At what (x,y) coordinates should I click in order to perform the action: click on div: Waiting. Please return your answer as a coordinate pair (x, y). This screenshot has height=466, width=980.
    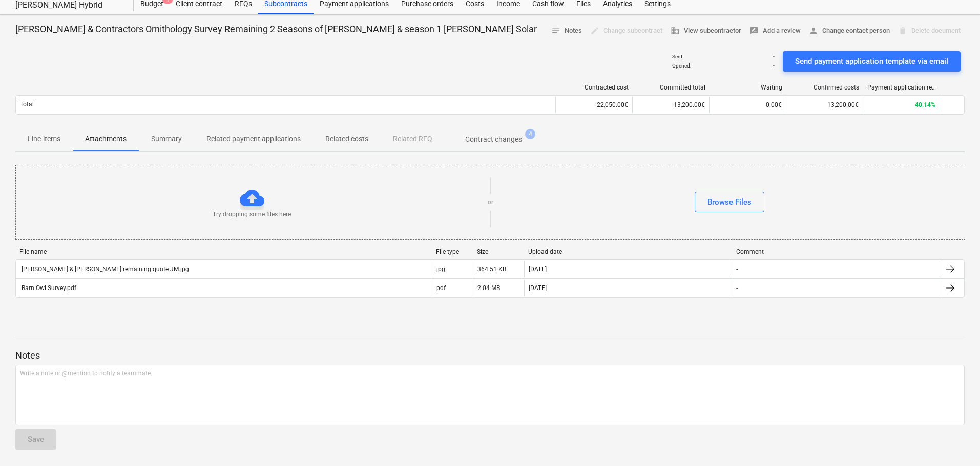
    Looking at the image, I should click on (748, 88).